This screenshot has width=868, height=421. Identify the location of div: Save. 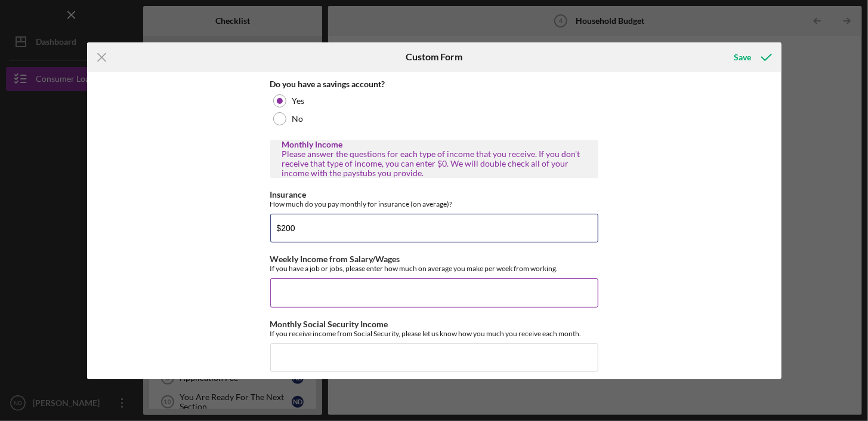
(743, 57).